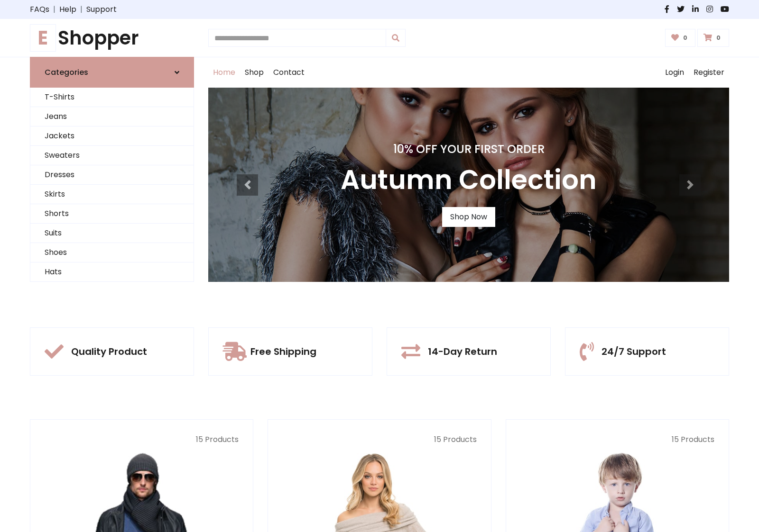 The width and height of the screenshot is (759, 532). I want to click on h6: Categories, so click(67, 72).